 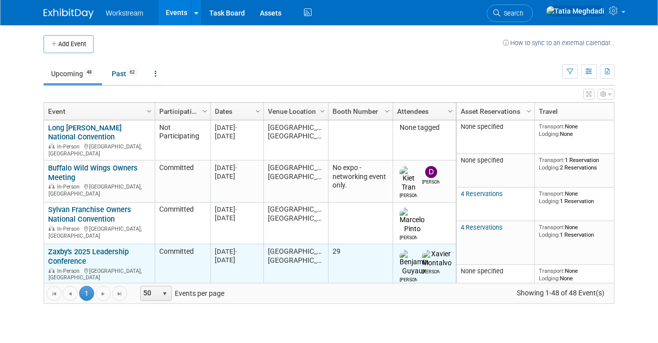 I want to click on a: Booth Number, so click(x=359, y=111).